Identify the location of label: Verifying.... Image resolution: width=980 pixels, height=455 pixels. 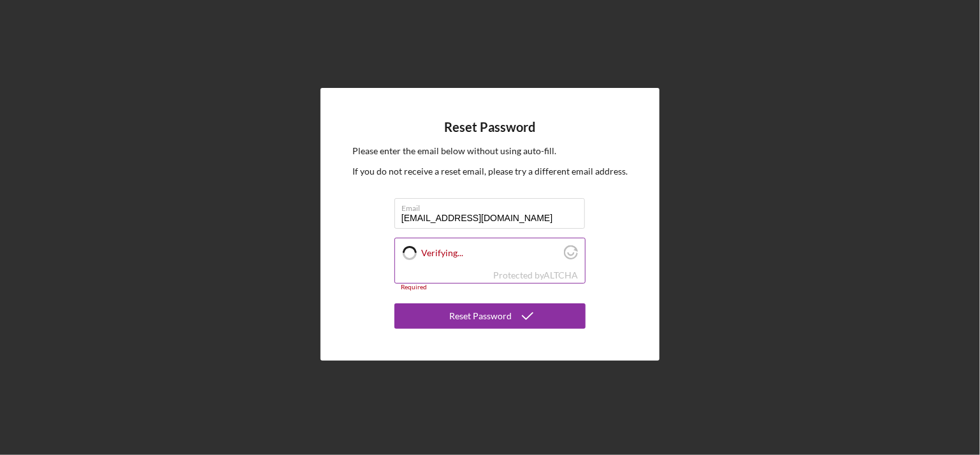
(490, 253).